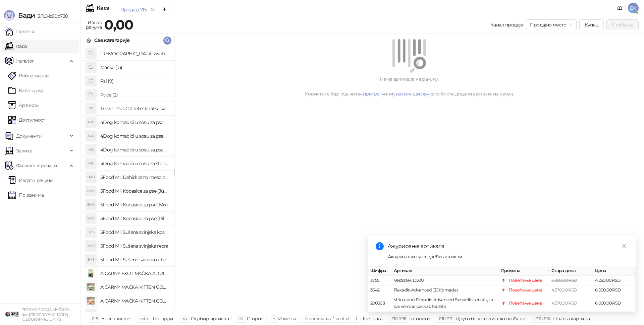 This screenshot has height=325, width=644. Describe the element at coordinates (91, 315) in the screenshot. I see `div: ABP` at that location.